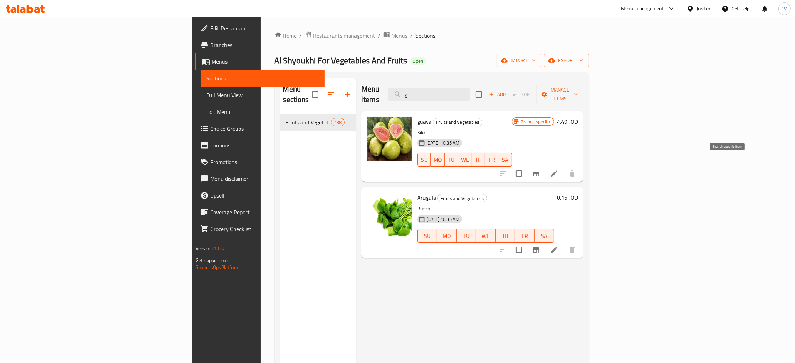  What do you see at coordinates (263, 95) in the screenshot?
I see `span: Full Menu View` at bounding box center [263, 95].